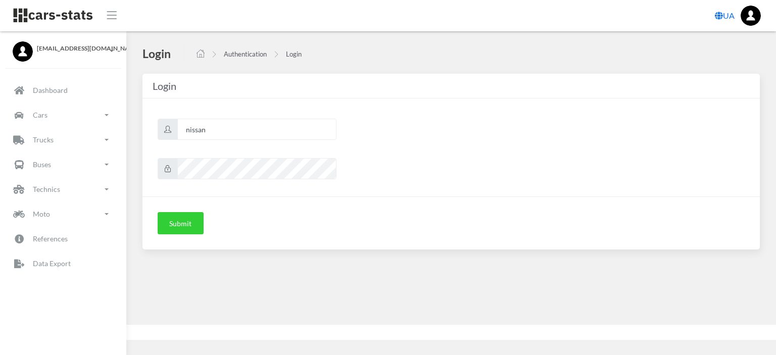 Image resolution: width=776 pixels, height=355 pixels. What do you see at coordinates (50, 239) in the screenshot?
I see `p: References` at bounding box center [50, 239].